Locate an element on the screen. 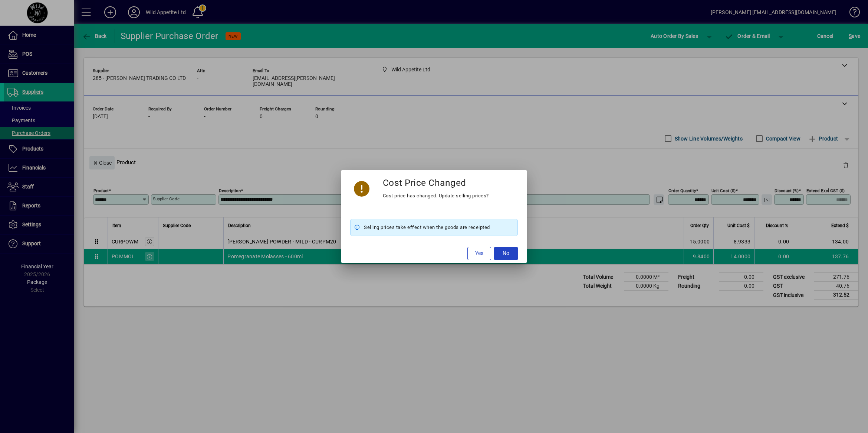  div: Cost price has changed. Update selling prices? is located at coordinates (436, 196).